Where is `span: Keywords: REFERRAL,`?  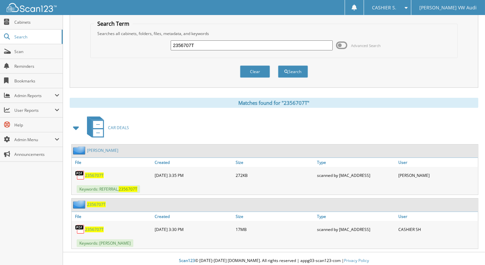
span: Keywords: REFERRAL, is located at coordinates (108, 189).